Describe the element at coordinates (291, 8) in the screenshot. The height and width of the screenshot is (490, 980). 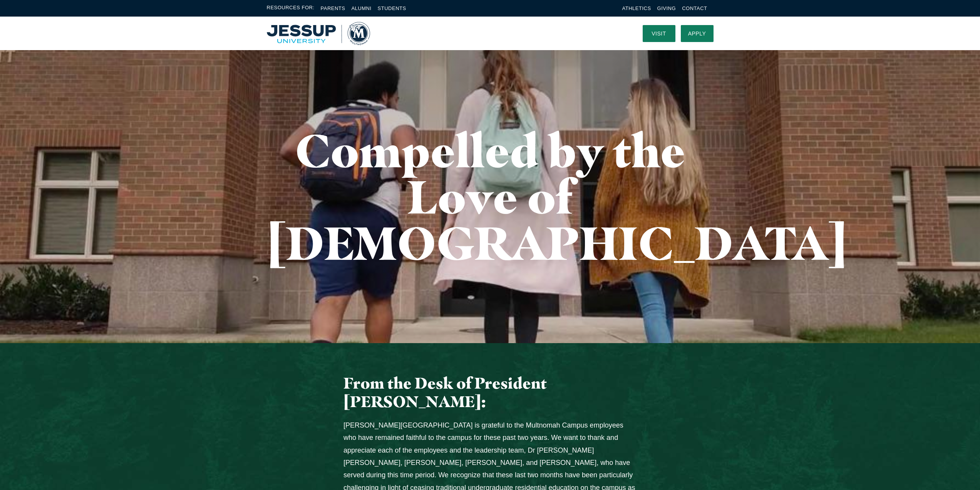
I see `span: Resources For:` at that location.